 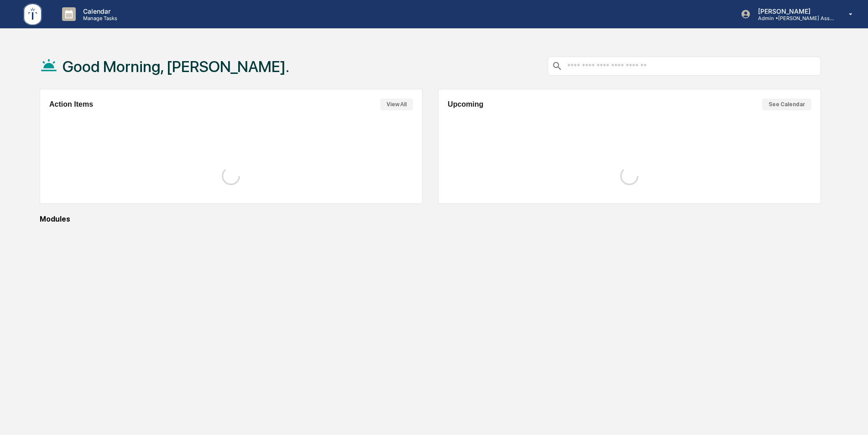 I want to click on img: logo, so click(x=33, y=14).